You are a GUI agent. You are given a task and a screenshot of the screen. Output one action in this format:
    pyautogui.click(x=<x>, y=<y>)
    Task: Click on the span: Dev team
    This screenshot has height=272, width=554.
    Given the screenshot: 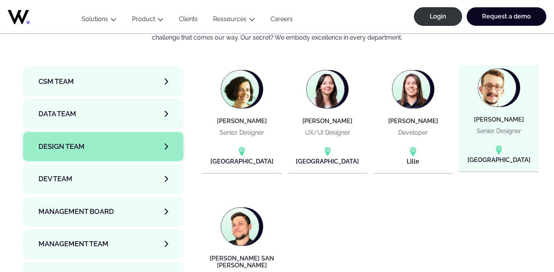 What is the action you would take?
    pyautogui.click(x=55, y=179)
    